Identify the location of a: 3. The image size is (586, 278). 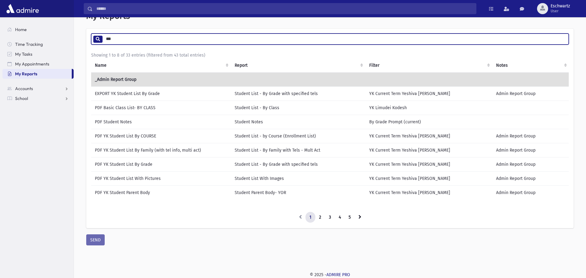
(330, 218).